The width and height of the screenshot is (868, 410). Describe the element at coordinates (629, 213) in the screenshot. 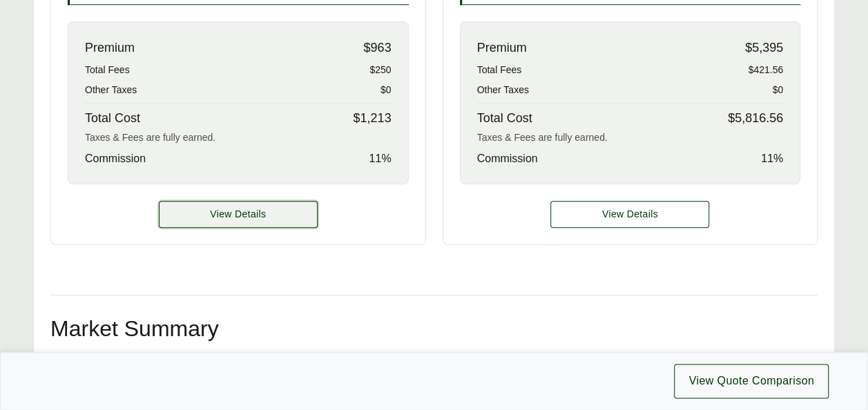

I see `a: InTact details` at that location.